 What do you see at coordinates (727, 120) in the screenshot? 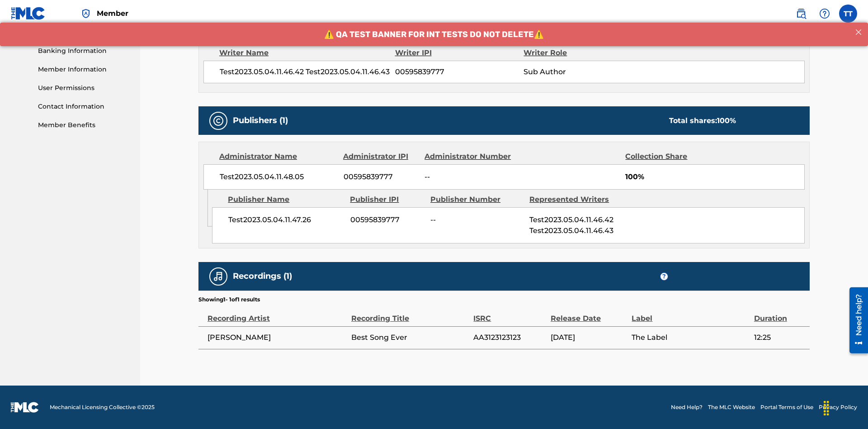
I see `span: 100 %` at bounding box center [727, 120].